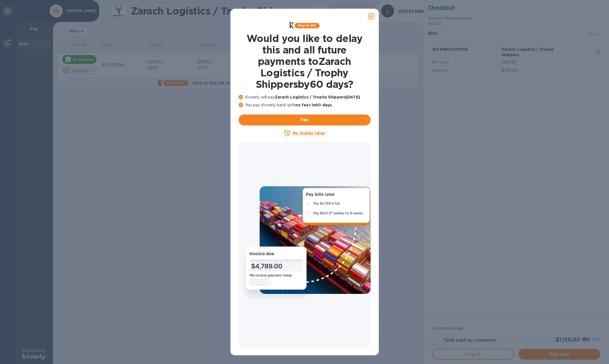 Image resolution: width=609 pixels, height=364 pixels. I want to click on span: Yes, so click(305, 120).